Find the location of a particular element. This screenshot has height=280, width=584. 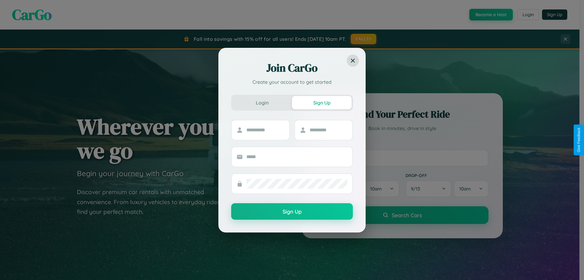

h2: Join CarGo is located at coordinates (292, 68).